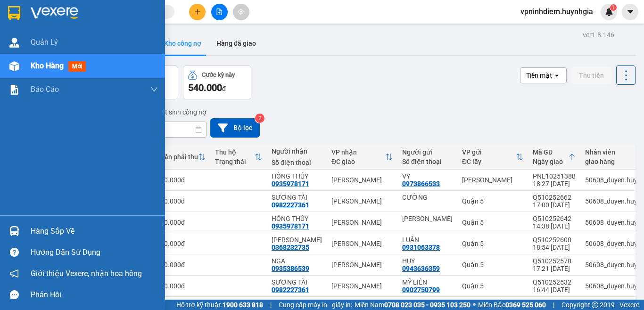  Describe the element at coordinates (630, 12) in the screenshot. I see `span: caret-down` at that location.